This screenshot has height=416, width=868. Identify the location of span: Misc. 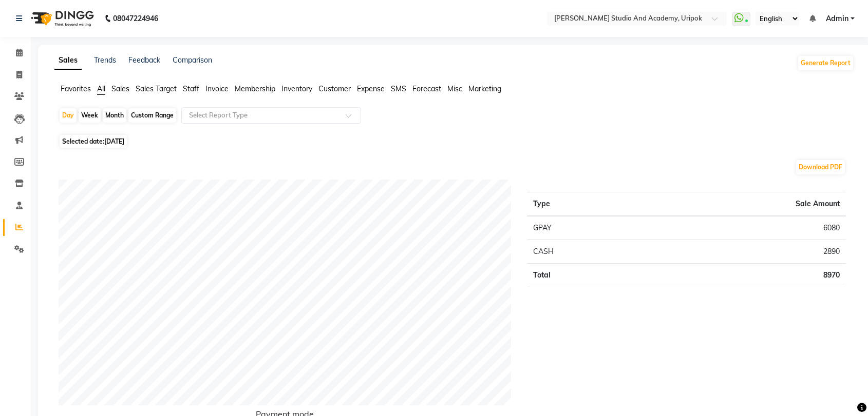
(454, 89).